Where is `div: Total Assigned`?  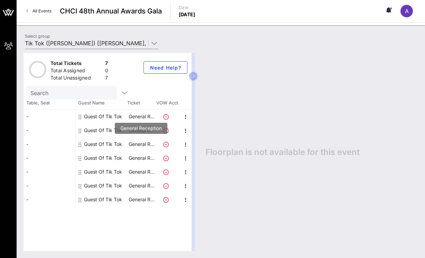
div: Total Assigned is located at coordinates (77, 71).